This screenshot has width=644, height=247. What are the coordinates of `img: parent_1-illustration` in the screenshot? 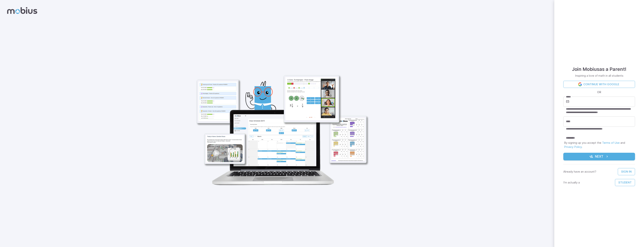 It's located at (280, 123).